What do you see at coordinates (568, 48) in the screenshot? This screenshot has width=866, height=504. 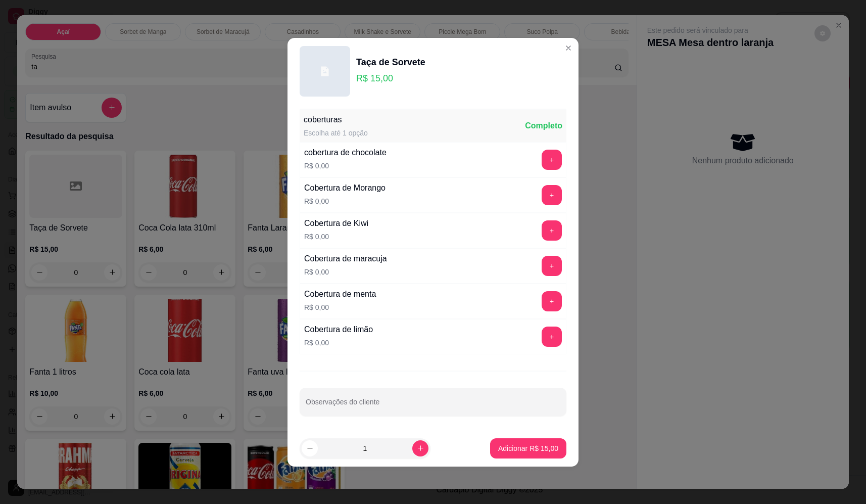 I see `button: Close` at bounding box center [568, 48].